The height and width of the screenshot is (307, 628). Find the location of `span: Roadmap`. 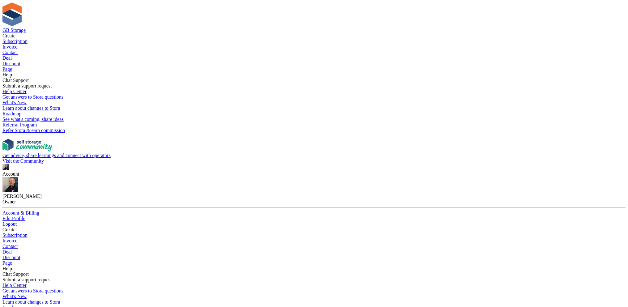

span: Roadmap is located at coordinates (12, 113).